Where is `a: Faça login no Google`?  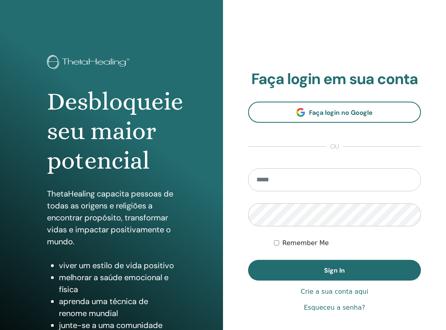 a: Faça login no Google is located at coordinates (335, 112).